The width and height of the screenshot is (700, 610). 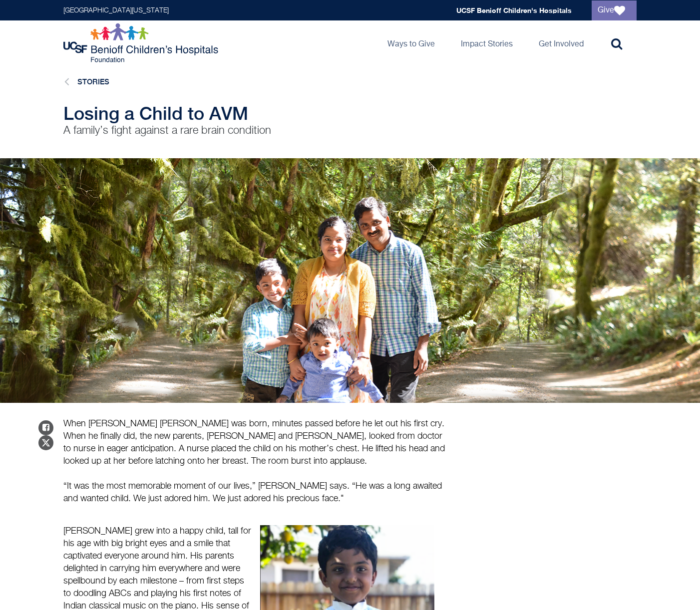 What do you see at coordinates (561, 43) in the screenshot?
I see `a: Get Involved` at bounding box center [561, 43].